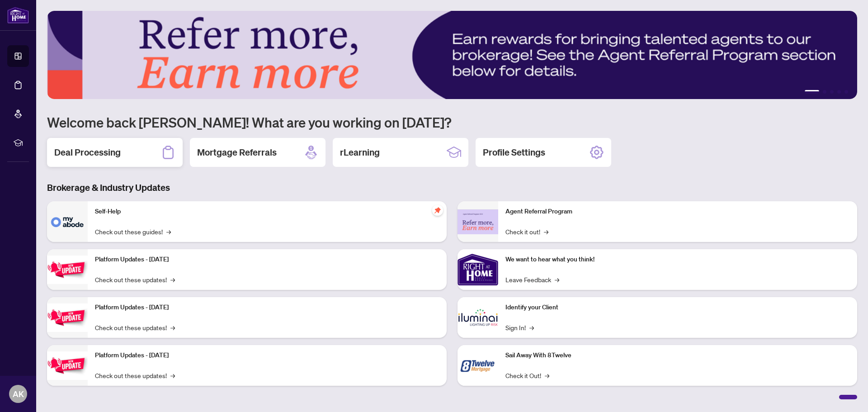 The width and height of the screenshot is (868, 412). What do you see at coordinates (452, 55) in the screenshot?
I see `img: Slide 0` at bounding box center [452, 55].